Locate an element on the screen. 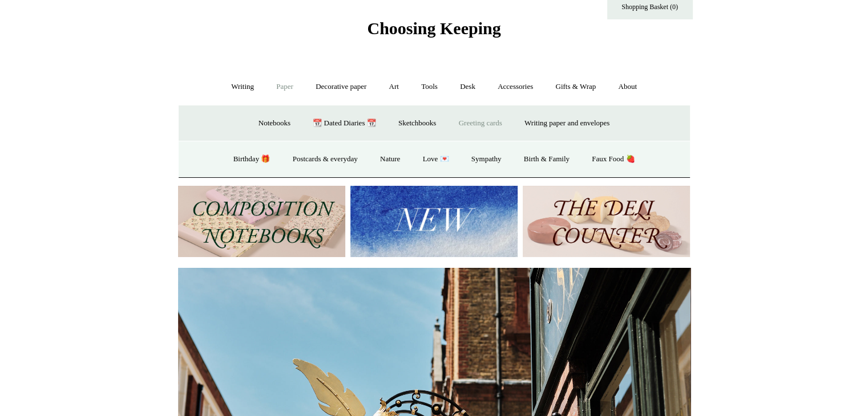 Image resolution: width=868 pixels, height=416 pixels. a: Faux Food 🍓 is located at coordinates (613, 159).